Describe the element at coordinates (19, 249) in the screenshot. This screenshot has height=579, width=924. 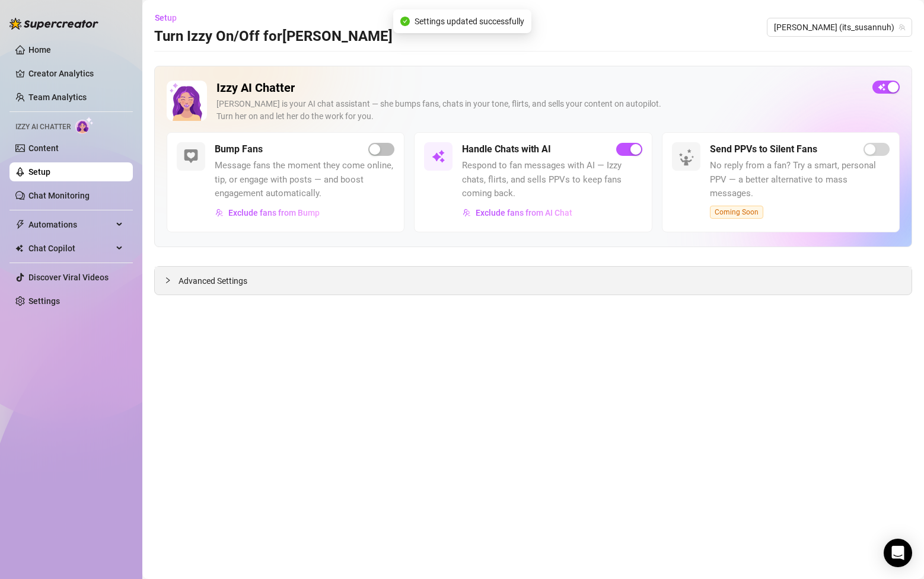
I see `img: Chat Copilot` at that location.